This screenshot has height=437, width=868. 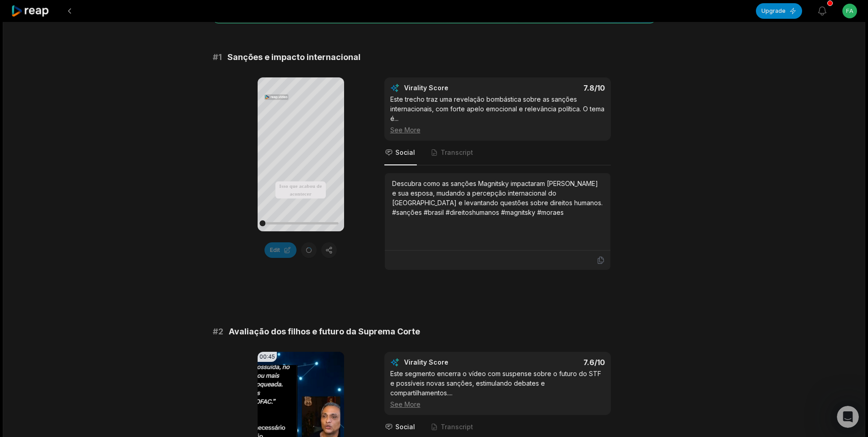 What do you see at coordinates (498, 153) in the screenshot?
I see `nav: Tabs` at bounding box center [498, 153].